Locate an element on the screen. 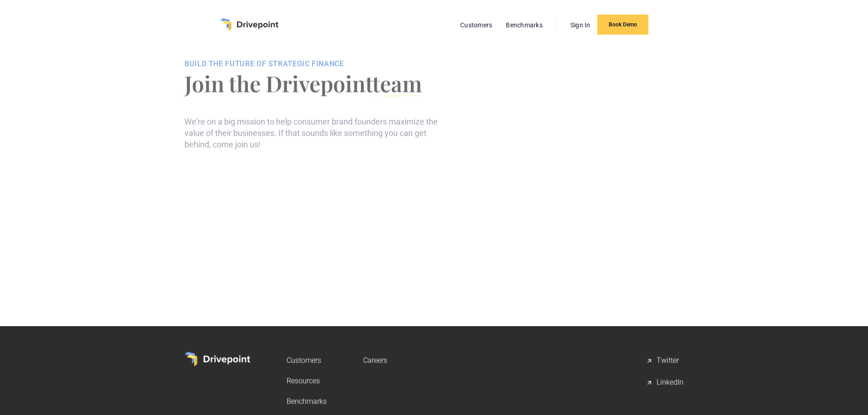  a: Careers is located at coordinates (375, 360).